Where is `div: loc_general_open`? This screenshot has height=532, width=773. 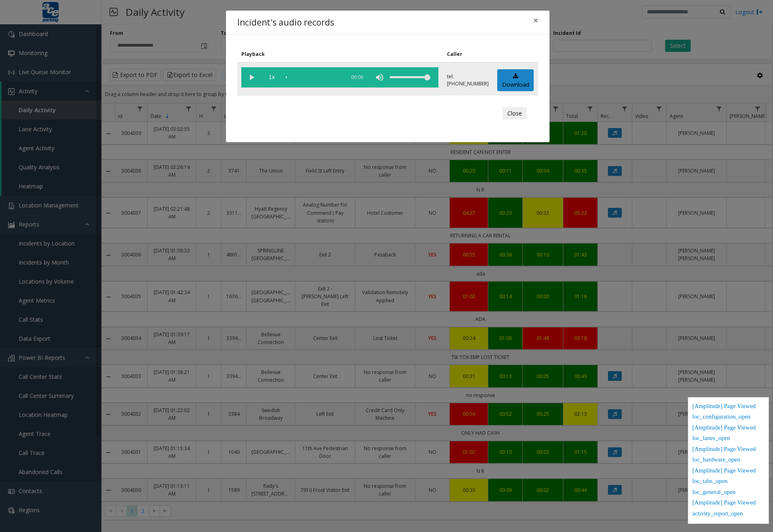
div: loc_general_open is located at coordinates (729, 493).